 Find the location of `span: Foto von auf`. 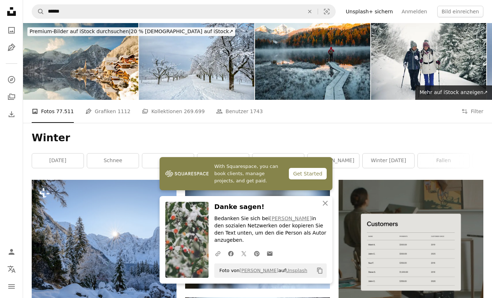

span: Foto von auf is located at coordinates (261, 270).